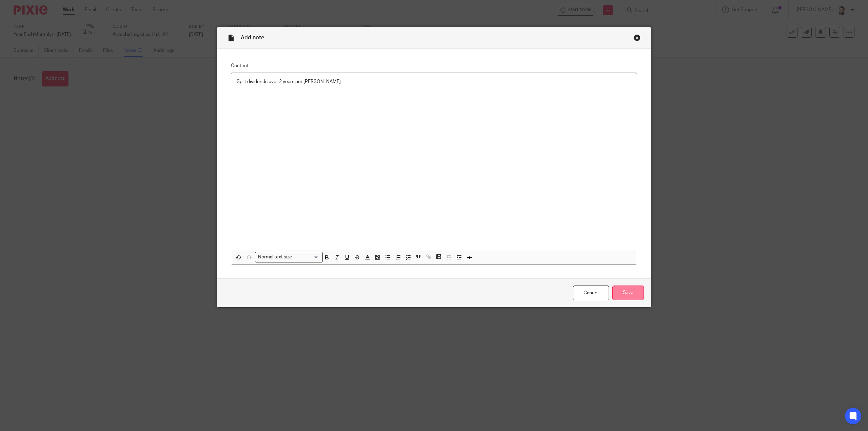  What do you see at coordinates (275, 257) in the screenshot?
I see `span: Normal text size` at bounding box center [275, 257].